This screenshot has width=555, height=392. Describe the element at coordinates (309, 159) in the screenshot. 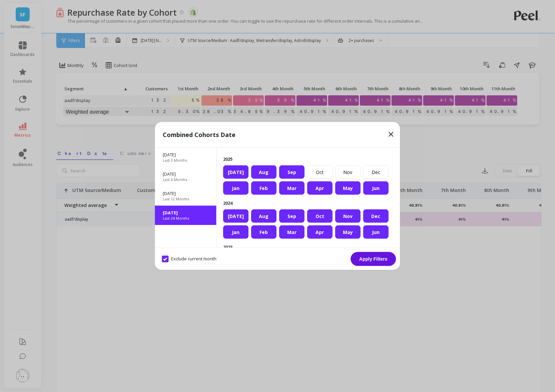

I see `p: 2025` at that location.